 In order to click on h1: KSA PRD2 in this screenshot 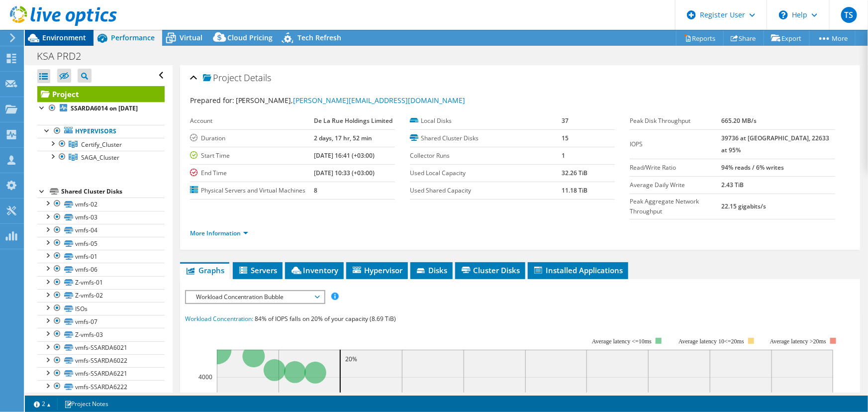, I will do `click(64, 56)`.